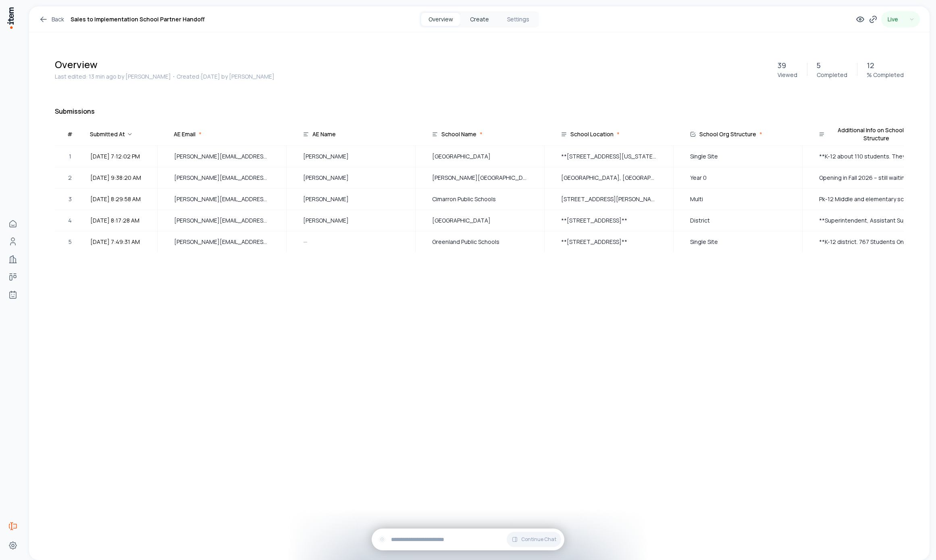 The height and width of the screenshot is (560, 936). I want to click on div: School Location, so click(591, 134).